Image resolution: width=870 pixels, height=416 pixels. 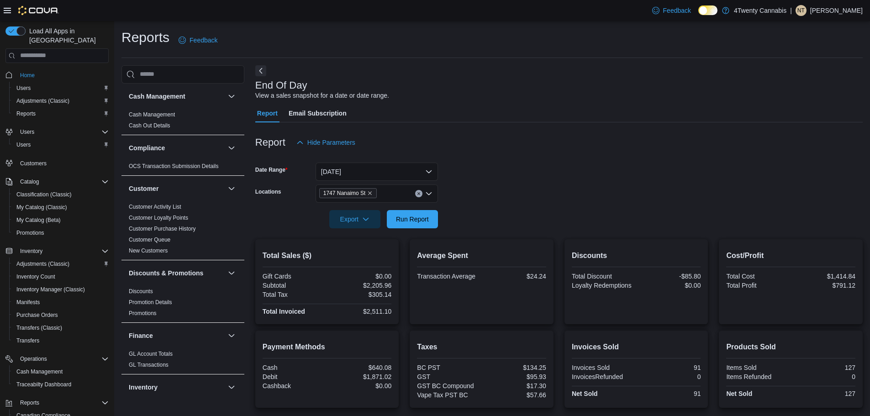 I want to click on div: Total Tax, so click(x=294, y=295).